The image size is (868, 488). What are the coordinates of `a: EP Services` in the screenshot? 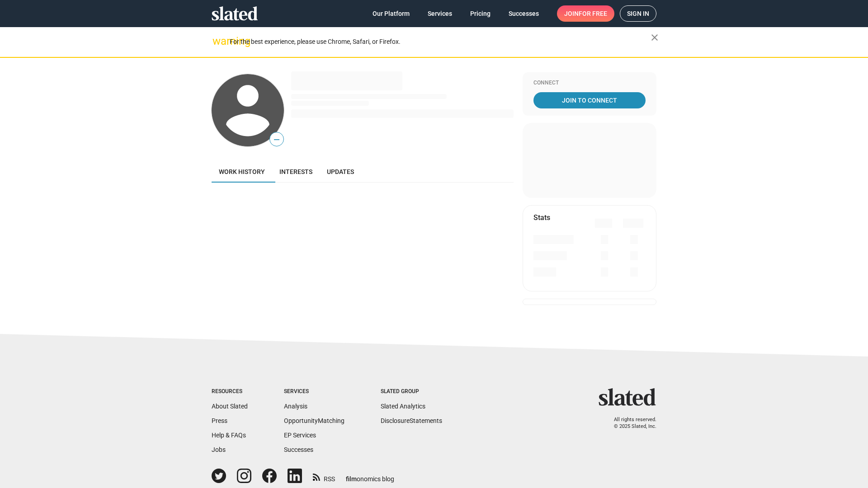 It's located at (300, 435).